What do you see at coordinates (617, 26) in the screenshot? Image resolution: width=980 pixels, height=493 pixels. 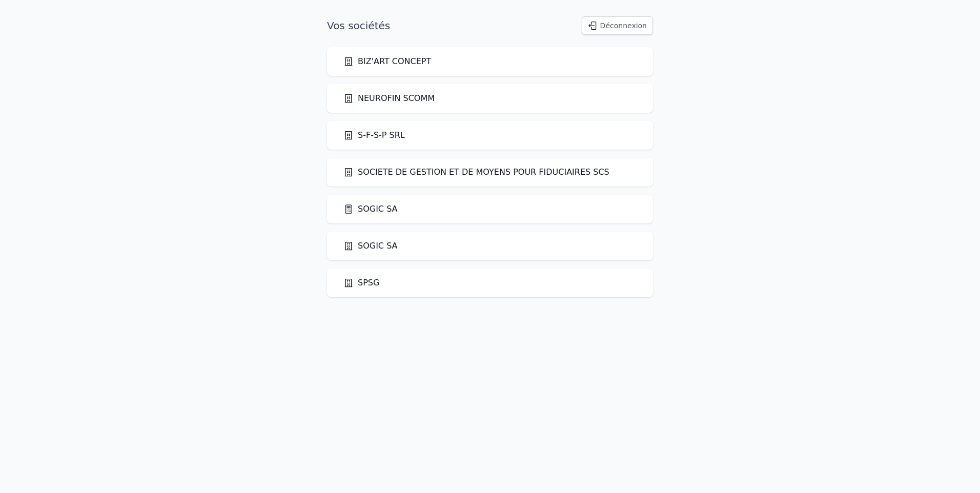 I see `button: Déconnexion` at bounding box center [617, 26].